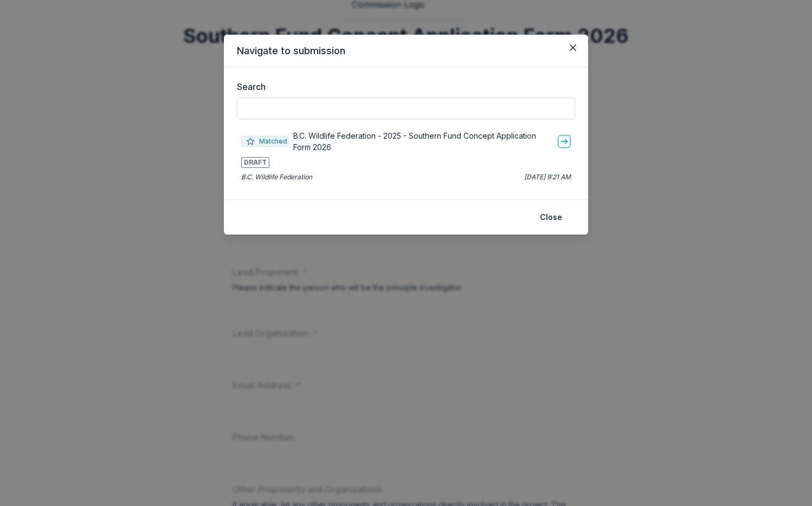 This screenshot has height=506, width=812. Describe the element at coordinates (276, 177) in the screenshot. I see `p: B.C. Wildlife Federation` at that location.